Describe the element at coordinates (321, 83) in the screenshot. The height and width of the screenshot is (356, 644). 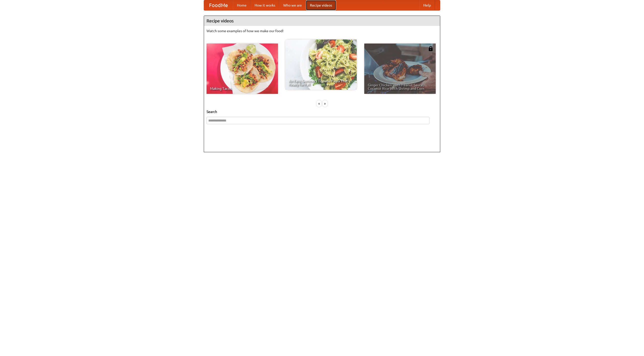
I see `span: An Easy, Summery Tomato Pasta That's Ready for Fall` at that location.